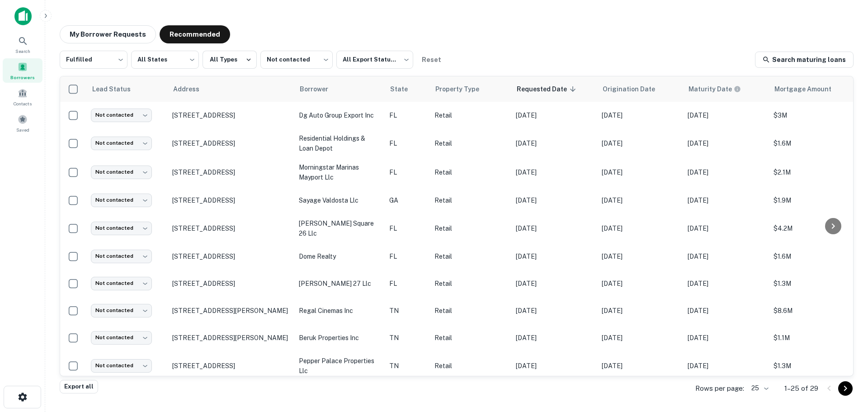 The width and height of the screenshot is (868, 412). What do you see at coordinates (23, 123) in the screenshot?
I see `div: Saved` at bounding box center [23, 123].